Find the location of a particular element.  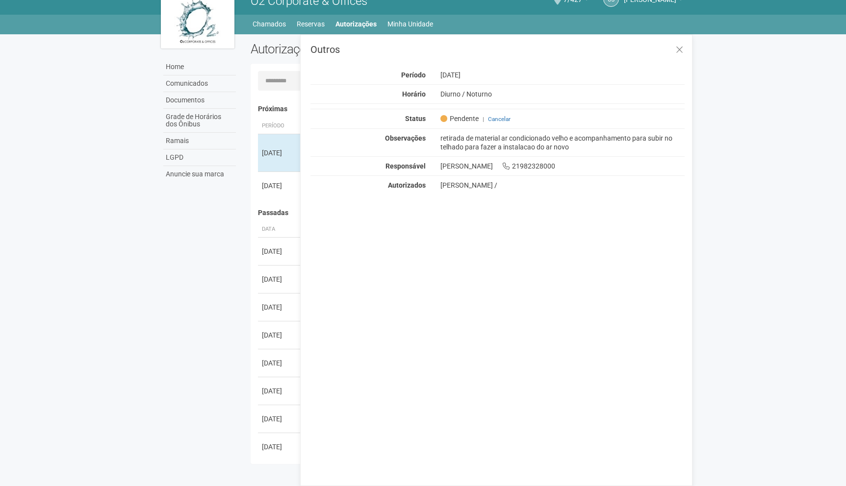

a: Comunicados is located at coordinates (200, 84).